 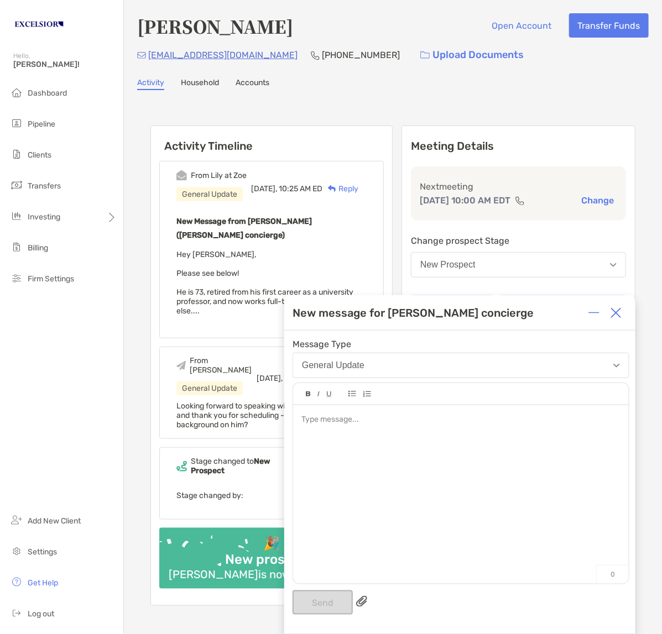 I want to click on a: Upload Documents, so click(x=472, y=55).